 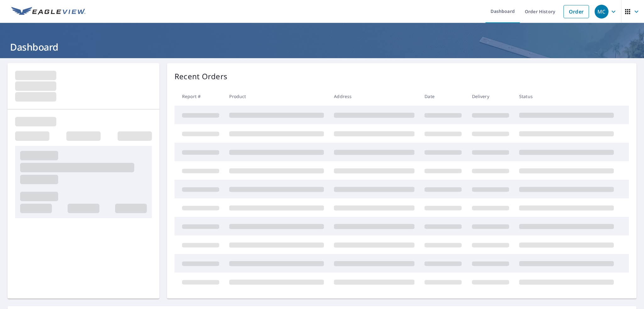 What do you see at coordinates (201, 76) in the screenshot?
I see `p: Recent Orders` at bounding box center [201, 76].